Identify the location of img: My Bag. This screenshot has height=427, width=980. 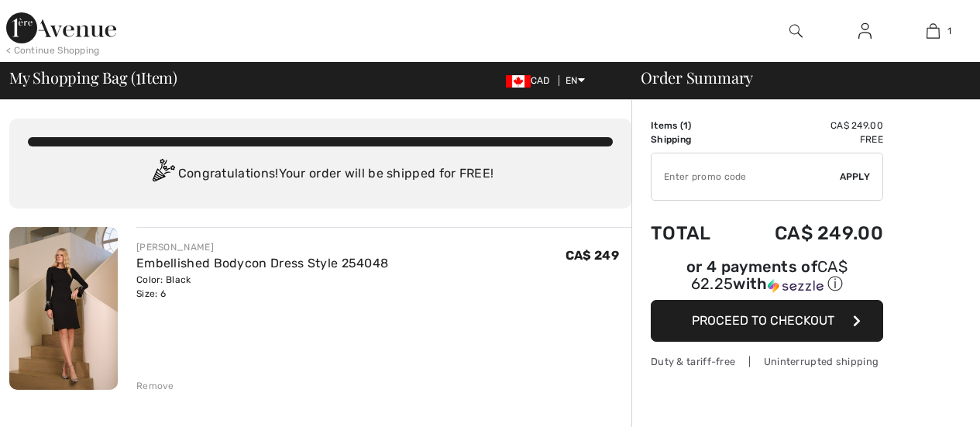
(933, 31).